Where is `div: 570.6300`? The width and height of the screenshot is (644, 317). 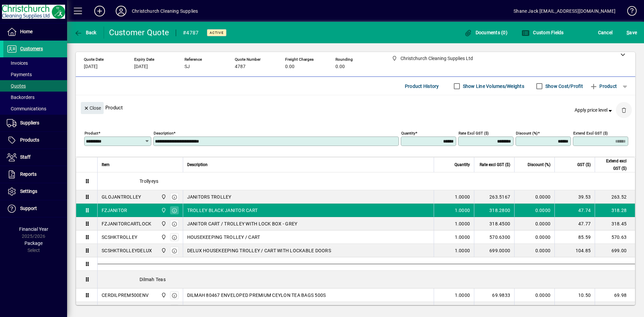 div: 570.6300 is located at coordinates (494, 237).